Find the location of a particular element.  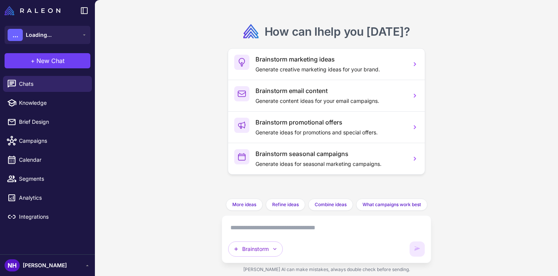

a: Brief Design is located at coordinates (47, 122).